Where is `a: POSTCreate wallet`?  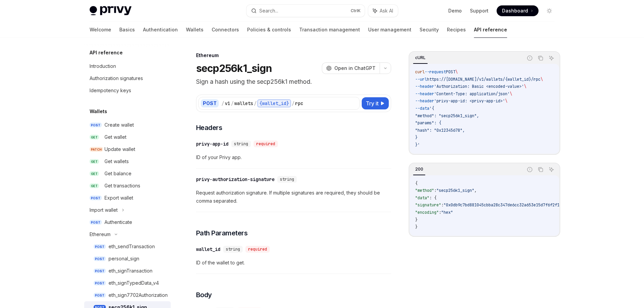 a: POSTCreate wallet is located at coordinates (128, 125).